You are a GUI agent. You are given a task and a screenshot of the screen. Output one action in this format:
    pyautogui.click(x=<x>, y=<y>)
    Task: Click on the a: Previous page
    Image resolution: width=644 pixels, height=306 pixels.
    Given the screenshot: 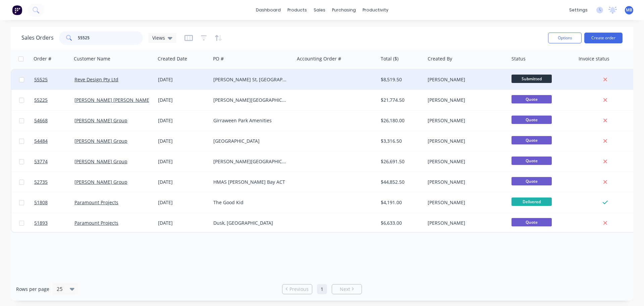 What is the action you would take?
    pyautogui.click(x=297, y=289)
    